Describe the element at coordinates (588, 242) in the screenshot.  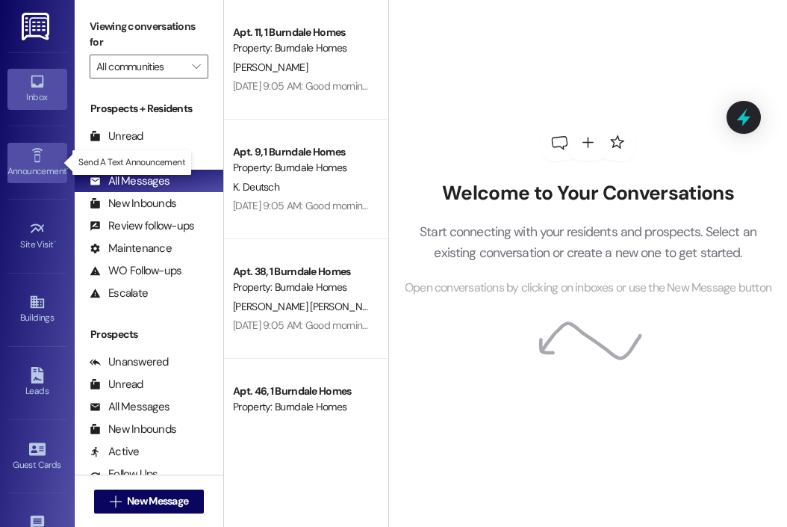
I see `p: Start connecting with your residents and prospects. Select an existing conversation or create a n...` at that location.